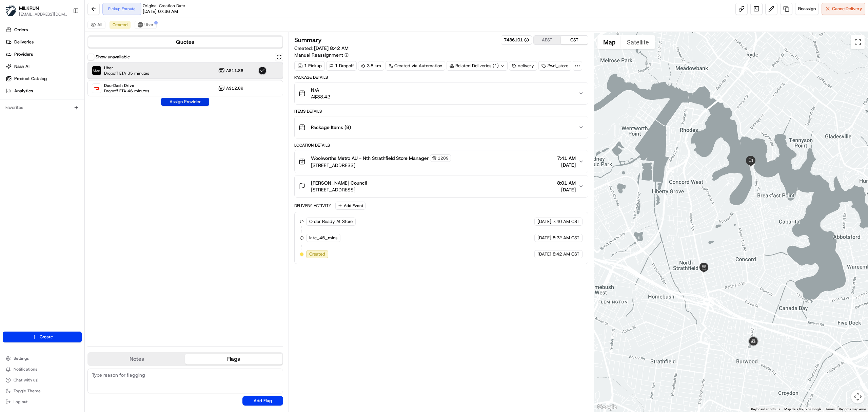 The image size is (868, 412). Describe the element at coordinates (847, 9) in the screenshot. I see `span: Cancel Delivery` at that location.